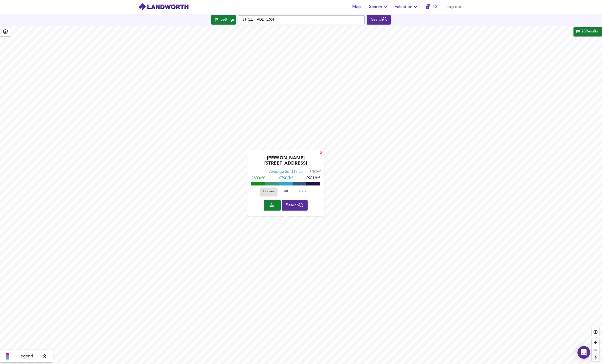 The image size is (602, 364). I want to click on span: ft², so click(311, 172).